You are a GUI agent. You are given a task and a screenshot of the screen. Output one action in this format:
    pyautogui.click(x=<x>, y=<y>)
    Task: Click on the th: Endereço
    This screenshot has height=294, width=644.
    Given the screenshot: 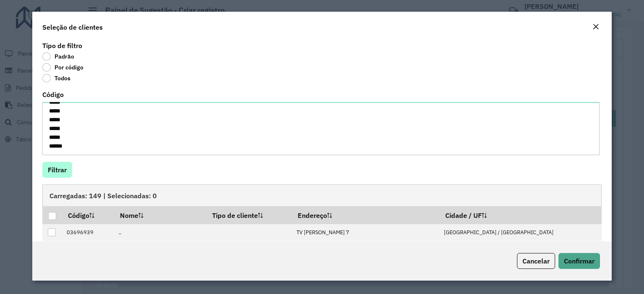 What is the action you would take?
    pyautogui.click(x=365, y=216)
    